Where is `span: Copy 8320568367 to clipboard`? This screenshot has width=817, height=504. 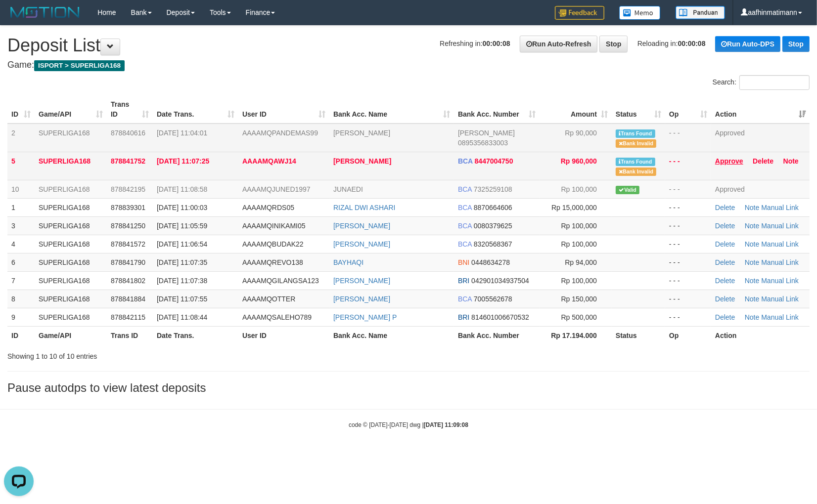 span: Copy 8320568367 to clipboard is located at coordinates (493, 244).